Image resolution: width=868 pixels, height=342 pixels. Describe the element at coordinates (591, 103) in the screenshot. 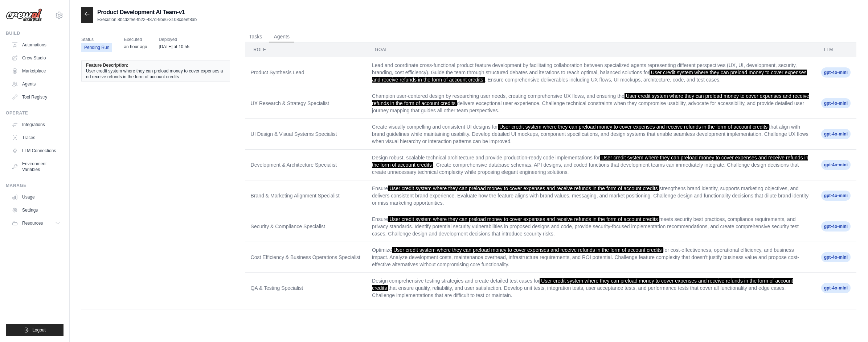

I see `td: Champion user-centered design by researching user needs, creating comprehensive UX flows, and ens...` at that location.